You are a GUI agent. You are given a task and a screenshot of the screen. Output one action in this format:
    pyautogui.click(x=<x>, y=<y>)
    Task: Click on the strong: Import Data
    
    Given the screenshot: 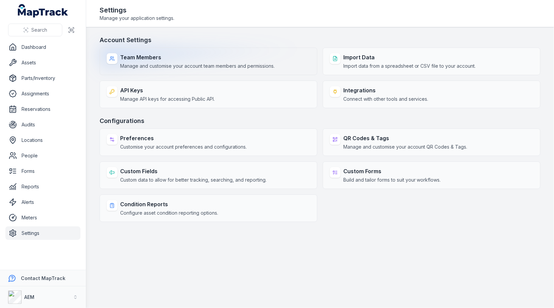 What is the action you would take?
    pyautogui.click(x=410, y=57)
    